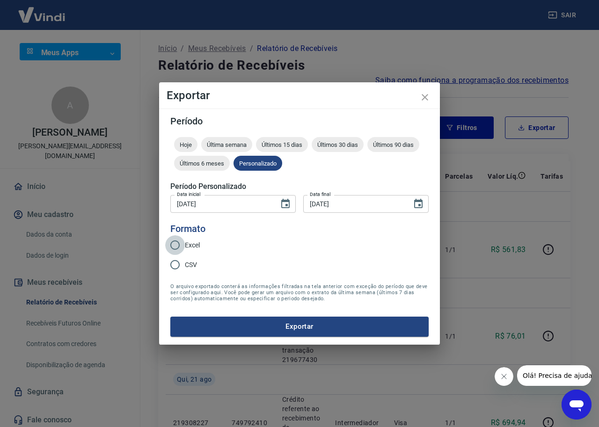 This screenshot has height=427, width=599. I want to click on legend: Formato, so click(188, 229).